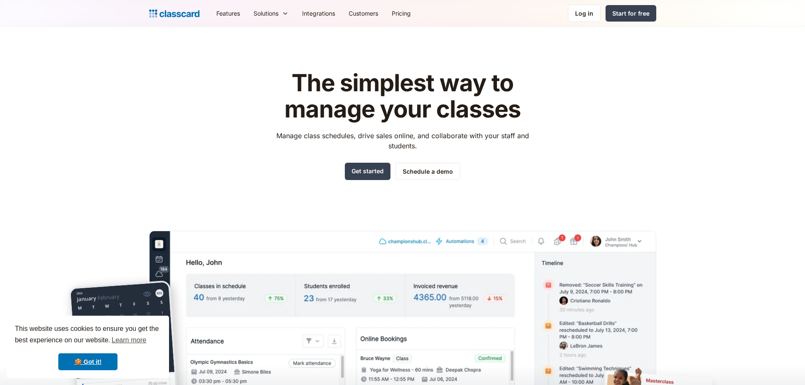 Image resolution: width=805 pixels, height=385 pixels. What do you see at coordinates (88, 362) in the screenshot?
I see `a: dismiss cookie message` at bounding box center [88, 362].